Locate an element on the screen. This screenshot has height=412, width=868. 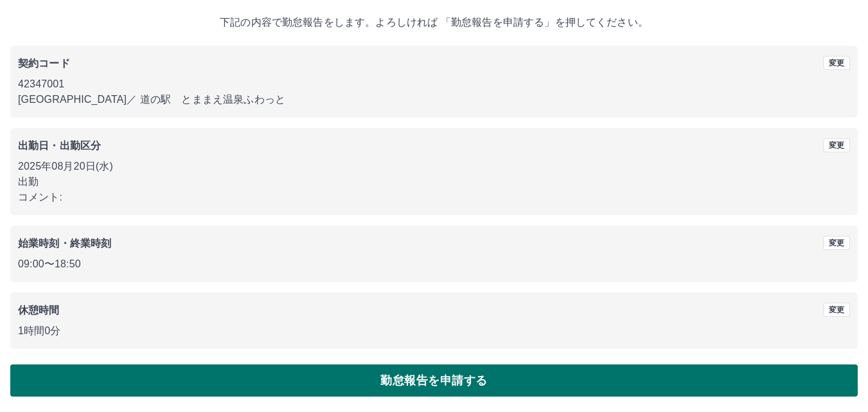
b: 出勤日・出勤区分 is located at coordinates (60, 145).